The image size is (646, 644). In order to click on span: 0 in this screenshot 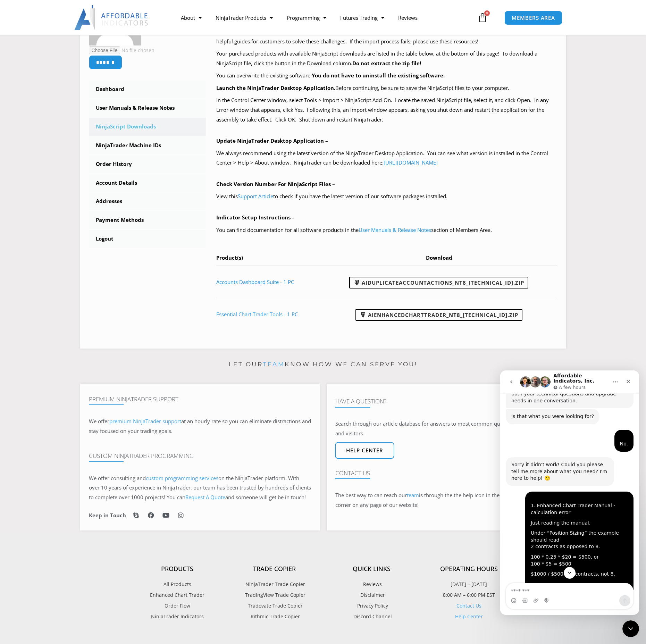, I will do `click(487, 14)`.